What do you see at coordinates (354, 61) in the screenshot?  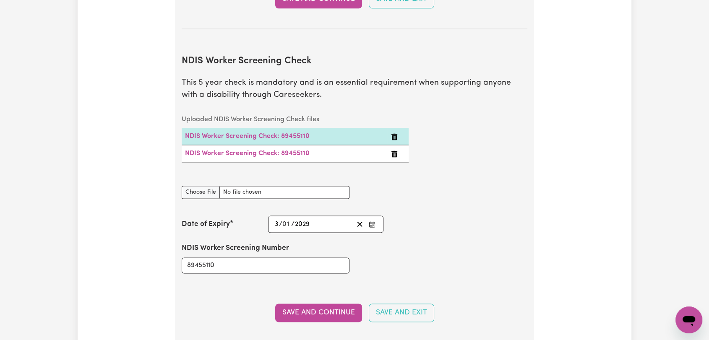 I see `h2: NDIS Worker Screening Check` at bounding box center [354, 61].